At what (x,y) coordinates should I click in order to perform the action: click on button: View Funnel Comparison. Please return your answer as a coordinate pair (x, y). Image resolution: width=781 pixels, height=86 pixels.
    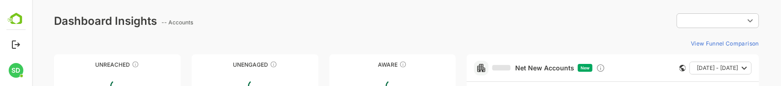
    Looking at the image, I should click on (691, 43).